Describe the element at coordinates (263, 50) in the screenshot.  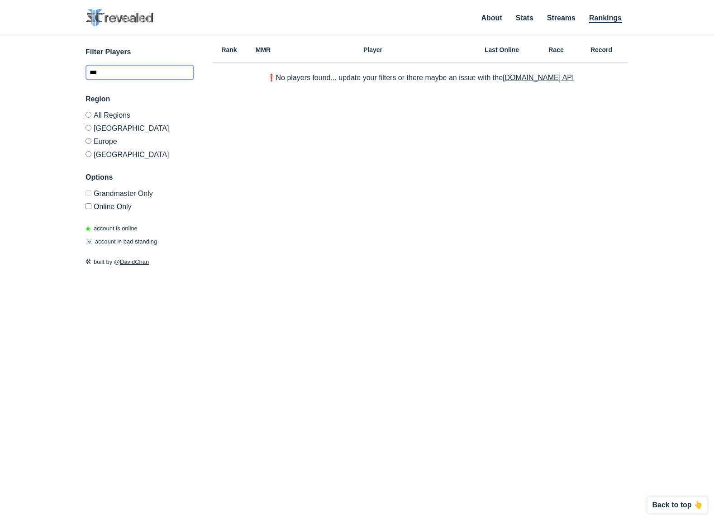
I see `h6: MMR` at that location.